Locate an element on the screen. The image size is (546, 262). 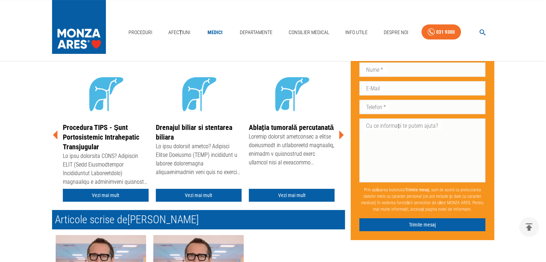
button: Trimite mesaj is located at coordinates (422, 225).